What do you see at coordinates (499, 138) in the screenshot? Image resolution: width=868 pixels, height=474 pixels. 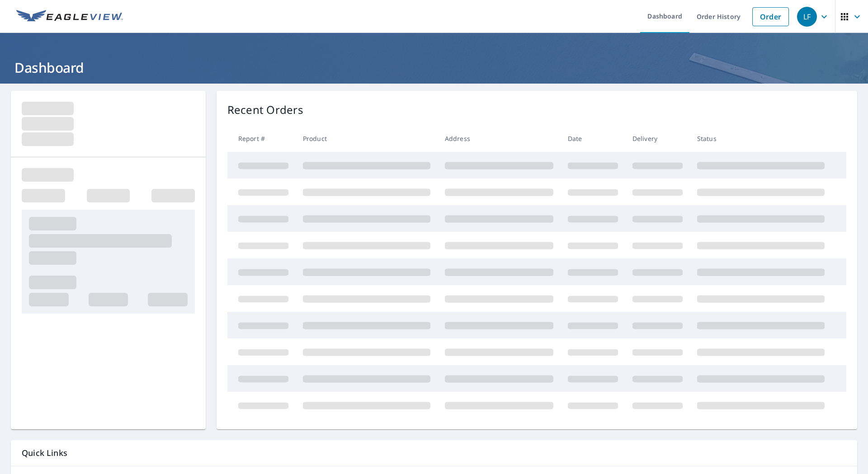 I see `th: Address` at bounding box center [499, 138].